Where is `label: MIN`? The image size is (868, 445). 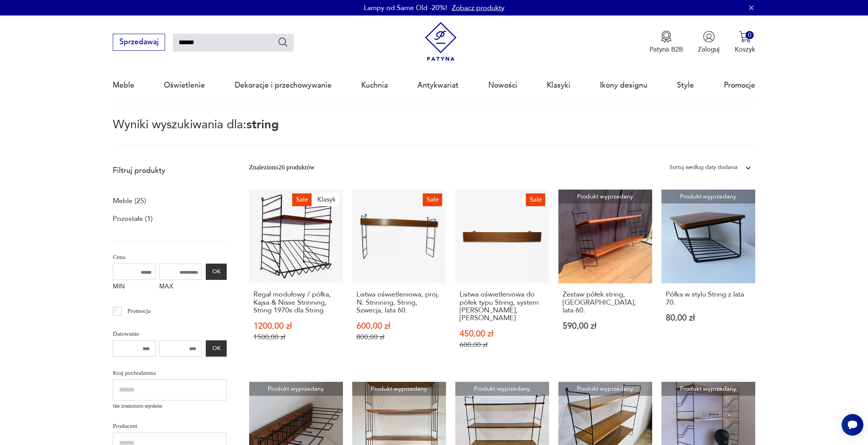
label: MIN is located at coordinates (134, 287).